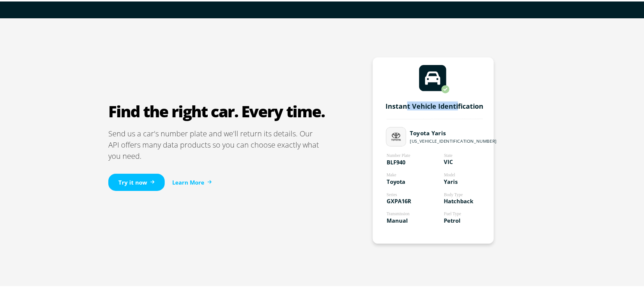 The height and width of the screenshot is (303, 644). What do you see at coordinates (449, 161) in the screenshot?
I see `tspan: VIC` at bounding box center [449, 161].